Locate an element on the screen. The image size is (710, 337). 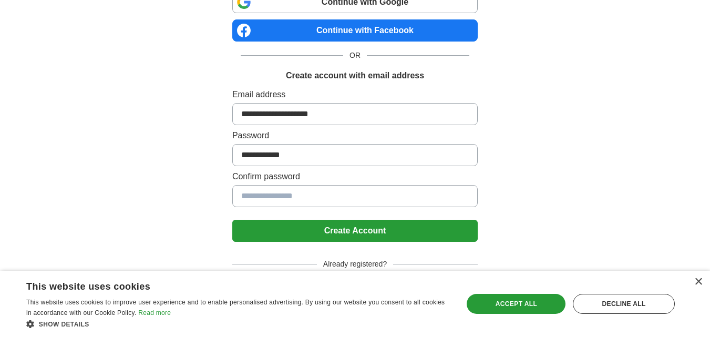
a: Read more, opens a new window is located at coordinates (155, 313).